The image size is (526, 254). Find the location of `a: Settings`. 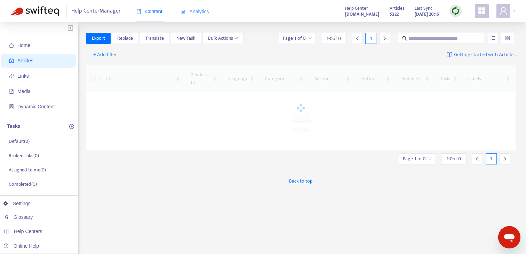

a: Settings is located at coordinates (17, 203).